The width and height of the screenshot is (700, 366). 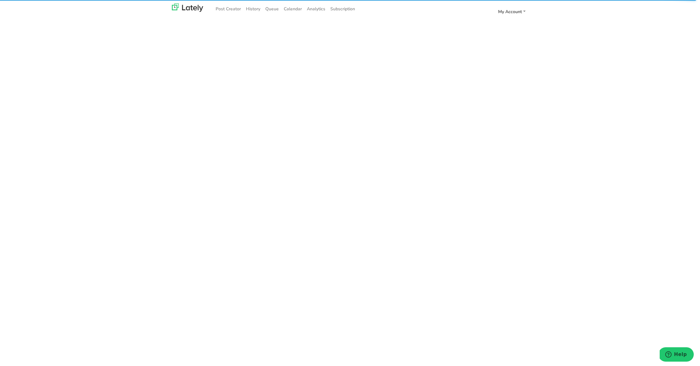 I want to click on a: Analytics, so click(x=316, y=9).